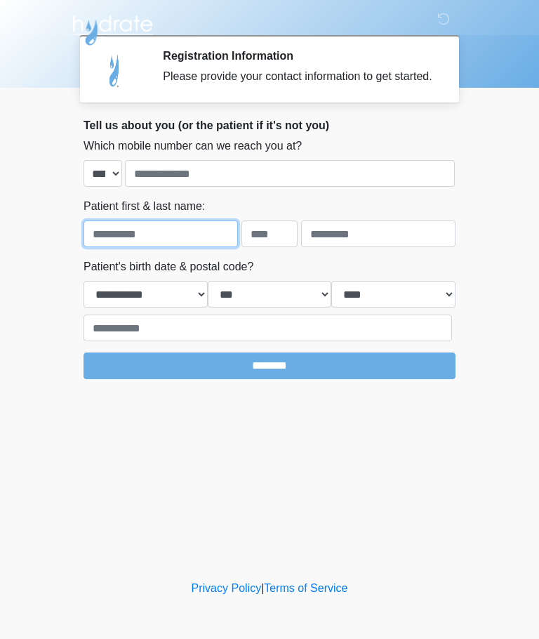 This screenshot has width=539, height=639. Describe the element at coordinates (169, 267) in the screenshot. I see `label: Patient's birth date & postal code?` at that location.